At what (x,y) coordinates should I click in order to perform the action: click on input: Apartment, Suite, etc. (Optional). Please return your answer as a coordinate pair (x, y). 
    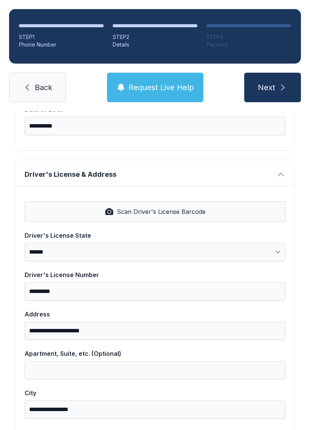
    Looking at the image, I should click on (155, 370).